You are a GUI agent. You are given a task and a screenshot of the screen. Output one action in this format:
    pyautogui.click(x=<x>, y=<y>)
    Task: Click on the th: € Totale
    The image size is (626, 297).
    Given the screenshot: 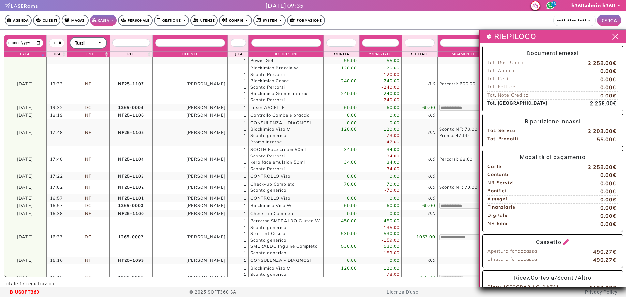 What is the action you would take?
    pyautogui.click(x=420, y=54)
    